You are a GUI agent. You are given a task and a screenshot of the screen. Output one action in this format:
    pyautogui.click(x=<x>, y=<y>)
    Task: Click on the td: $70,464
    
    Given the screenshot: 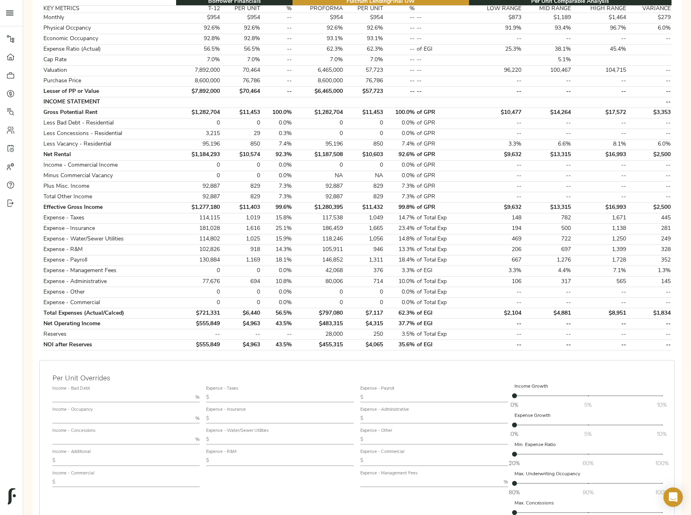 What is the action you would take?
    pyautogui.click(x=241, y=92)
    